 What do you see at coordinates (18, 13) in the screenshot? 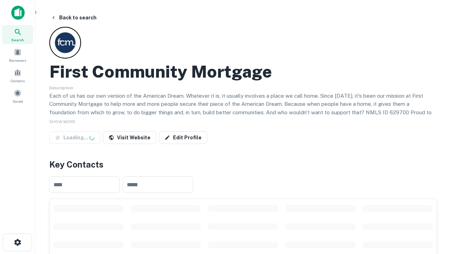
I see `img: capitalize-icon.png` at bounding box center [18, 13].